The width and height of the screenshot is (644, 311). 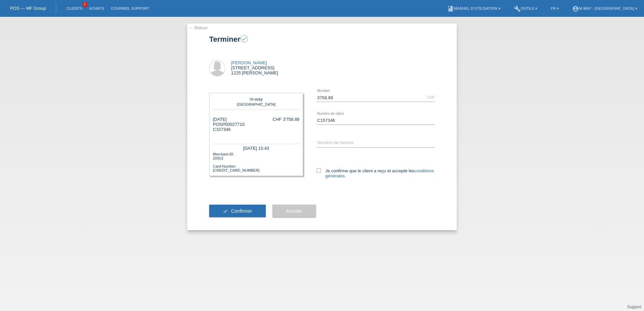 What do you see at coordinates (256, 99) in the screenshot?
I see `div: m-way` at bounding box center [256, 99].